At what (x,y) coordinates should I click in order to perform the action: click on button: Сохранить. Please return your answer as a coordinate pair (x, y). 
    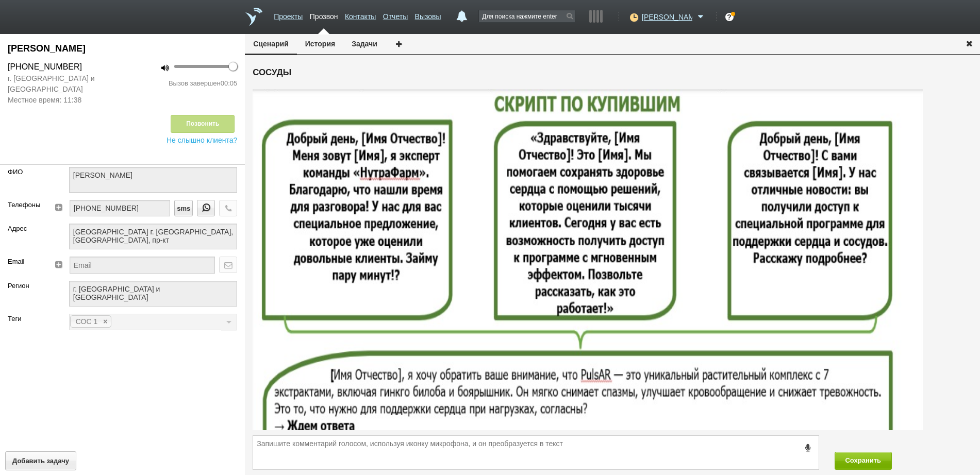
    Looking at the image, I should click on (863, 461).